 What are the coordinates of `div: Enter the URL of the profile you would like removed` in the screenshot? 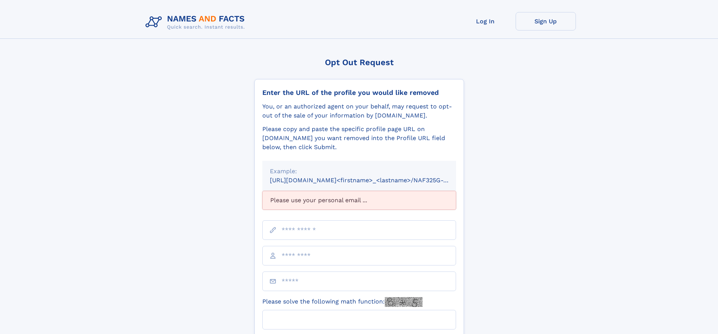 It's located at (359, 93).